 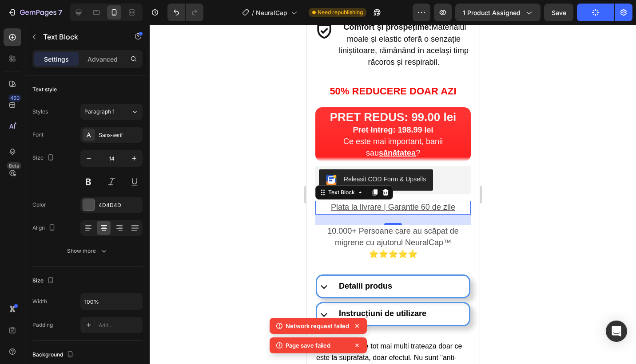 What do you see at coordinates (45, 90) in the screenshot?
I see `div: Text style` at bounding box center [45, 90].